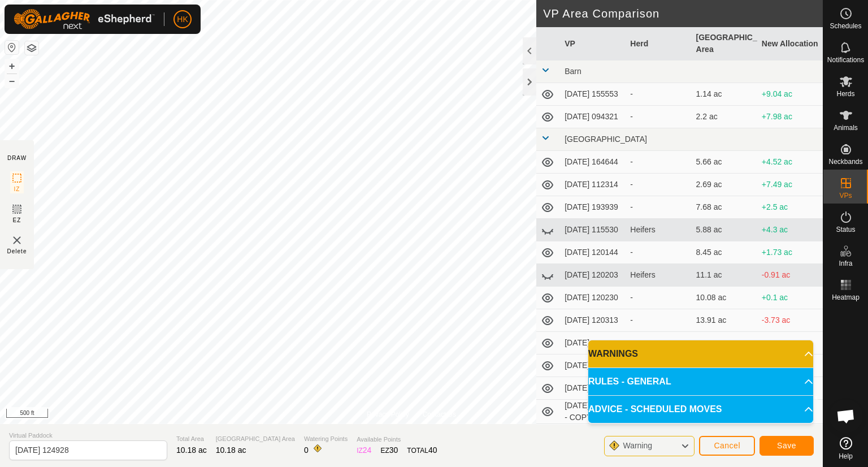 This screenshot has width=868, height=467. What do you see at coordinates (790, 208) in the screenshot?
I see `td: +2.5 ac` at bounding box center [790, 208].